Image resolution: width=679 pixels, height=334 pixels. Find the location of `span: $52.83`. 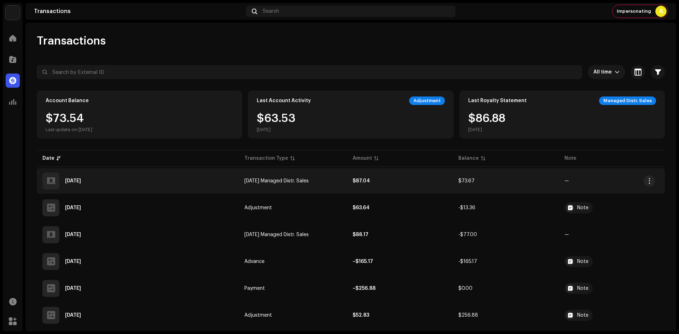

span: $52.83 is located at coordinates (361, 316).